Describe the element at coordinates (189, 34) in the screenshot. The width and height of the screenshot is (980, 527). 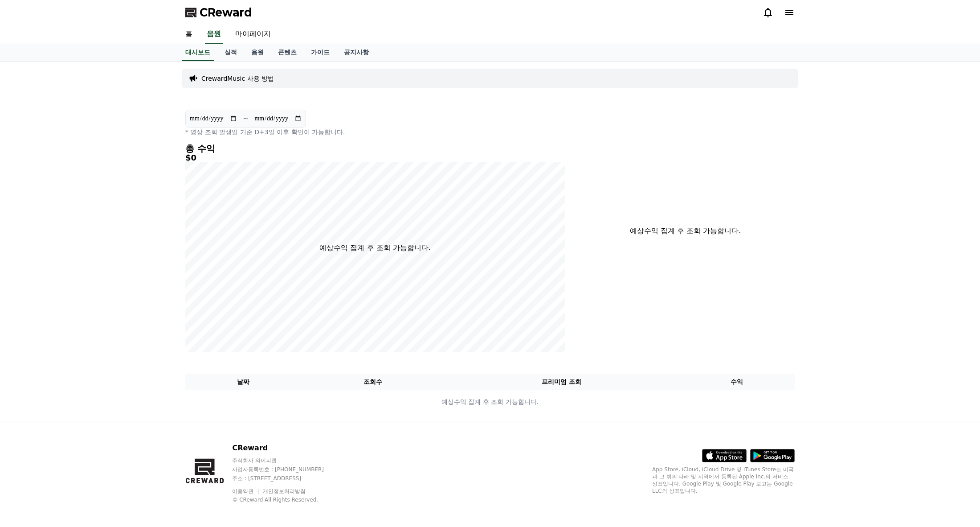
I see `a: 홈` at that location.